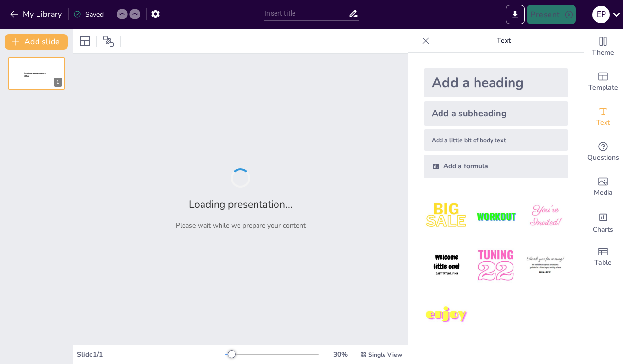  What do you see at coordinates (603, 263) in the screenshot?
I see `span: Table` at bounding box center [603, 263].